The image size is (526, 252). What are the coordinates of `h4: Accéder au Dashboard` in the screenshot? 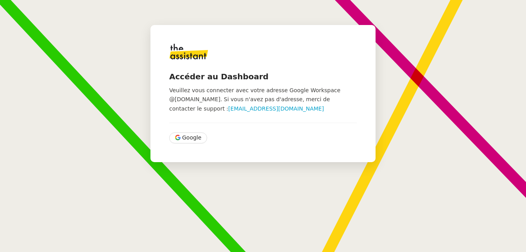 It's located at (263, 77).